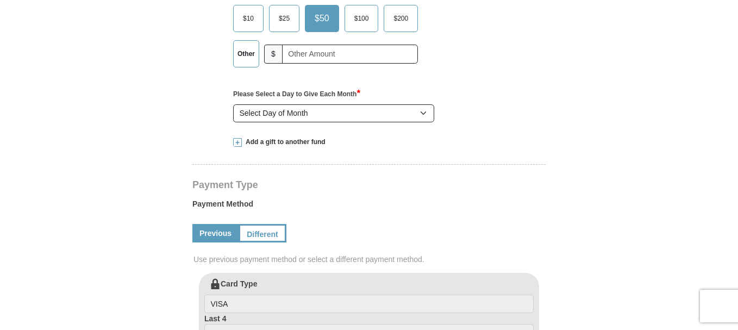  I want to click on input: Other Amount, so click(350, 54).